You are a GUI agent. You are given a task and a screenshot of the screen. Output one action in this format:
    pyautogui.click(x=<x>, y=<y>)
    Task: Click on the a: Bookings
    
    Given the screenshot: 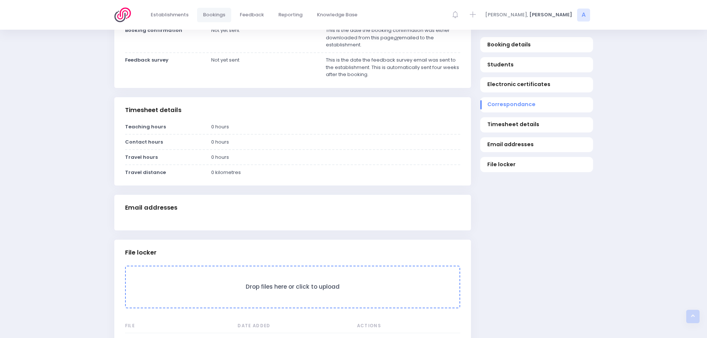 What is the action you would take?
    pyautogui.click(x=214, y=15)
    